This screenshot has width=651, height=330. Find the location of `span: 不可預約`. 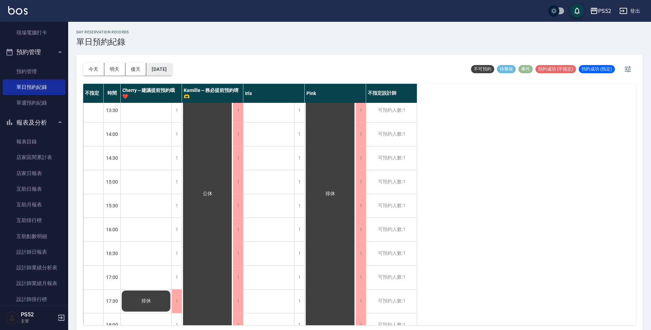

span: 不可預約 is located at coordinates (482, 69).